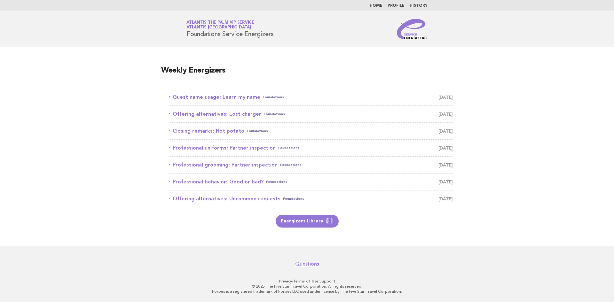  Describe the element at coordinates (286, 282) in the screenshot. I see `a: Privacy` at that location.